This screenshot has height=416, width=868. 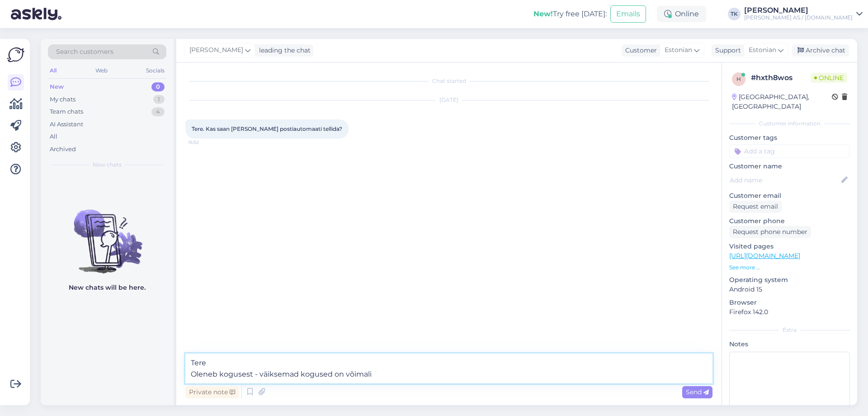 What do you see at coordinates (63, 149) in the screenshot?
I see `div: Archived` at bounding box center [63, 149].